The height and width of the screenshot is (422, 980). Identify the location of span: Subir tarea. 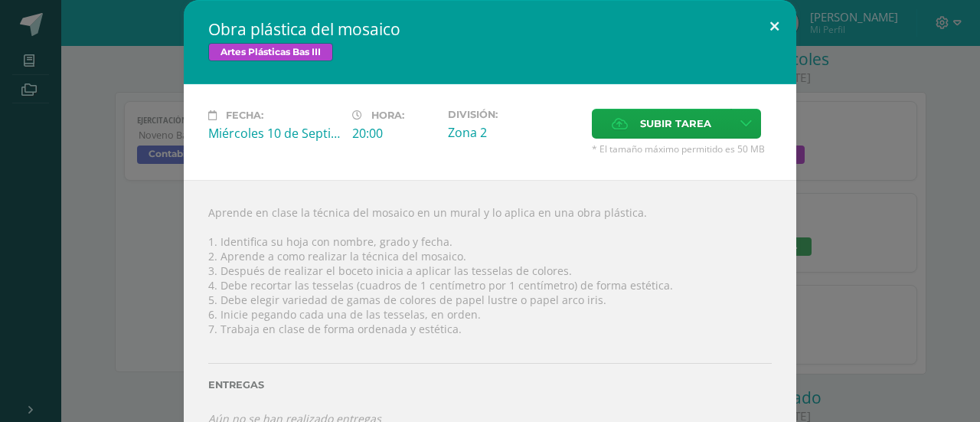
(675, 123).